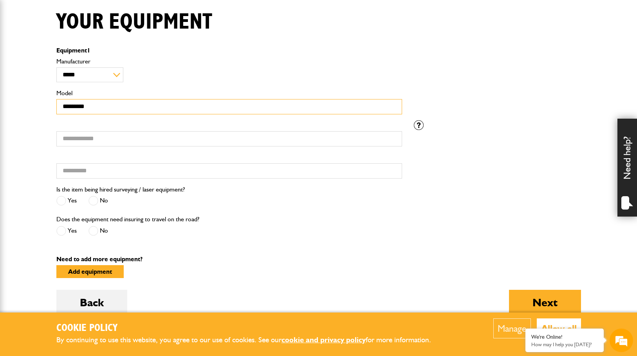 Image resolution: width=637 pixels, height=356 pixels. What do you see at coordinates (128, 219) in the screenshot?
I see `label: Does the equipment need insuring to travel on the road?` at bounding box center [128, 219].